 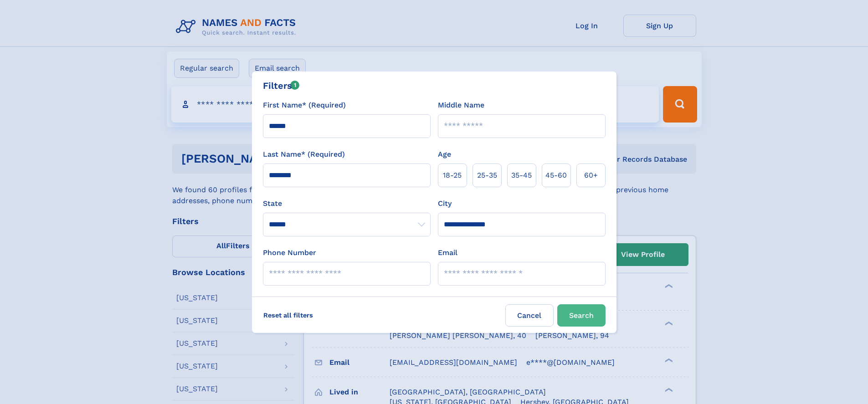 I want to click on label: Cancel, so click(x=530, y=315).